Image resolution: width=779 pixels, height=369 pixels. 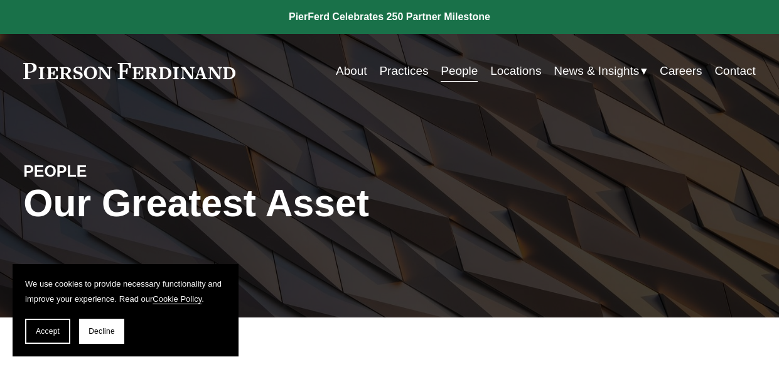 What do you see at coordinates (352, 71) in the screenshot?
I see `a: About` at bounding box center [352, 71].